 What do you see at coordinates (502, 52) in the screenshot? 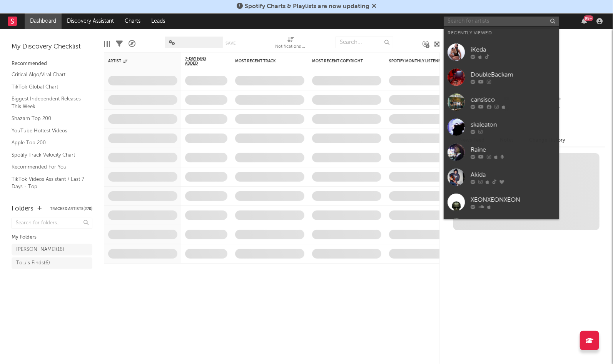
I see `a: iKeda` at bounding box center [502, 52].